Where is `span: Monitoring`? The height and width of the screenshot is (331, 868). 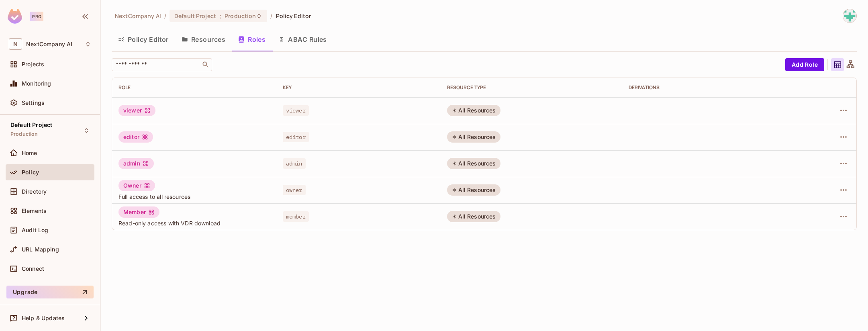
span: Monitoring is located at coordinates (36, 84).